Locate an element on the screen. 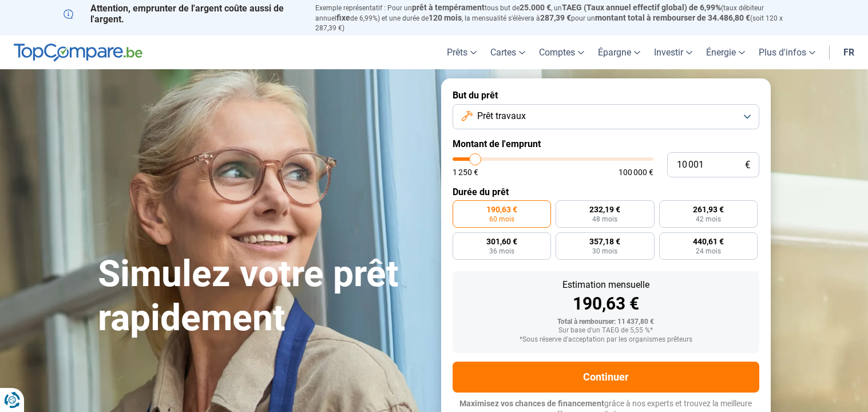 This screenshot has width=868, height=412. span: Maximisez vos chances de financement is located at coordinates (532, 403).